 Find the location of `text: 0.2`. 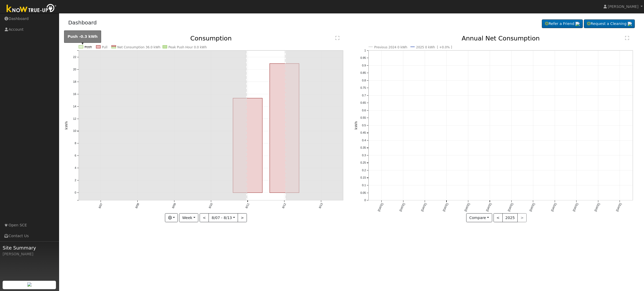

text: 0.2 is located at coordinates (364, 170).